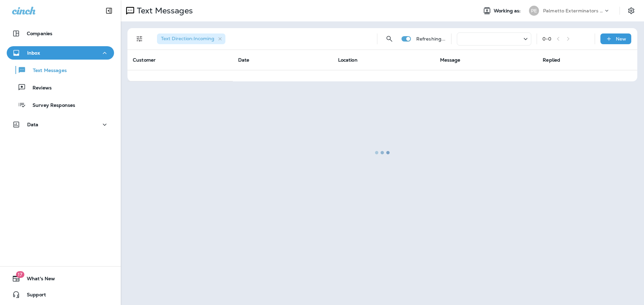 Image resolution: width=644 pixels, height=305 pixels. What do you see at coordinates (60, 279) in the screenshot?
I see `button: 17What's New` at bounding box center [60, 279].